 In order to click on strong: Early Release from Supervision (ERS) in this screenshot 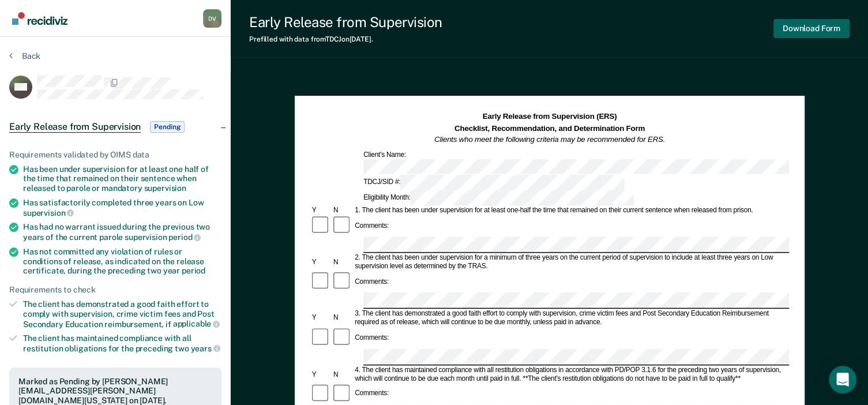, I will do `click(549, 116)`.